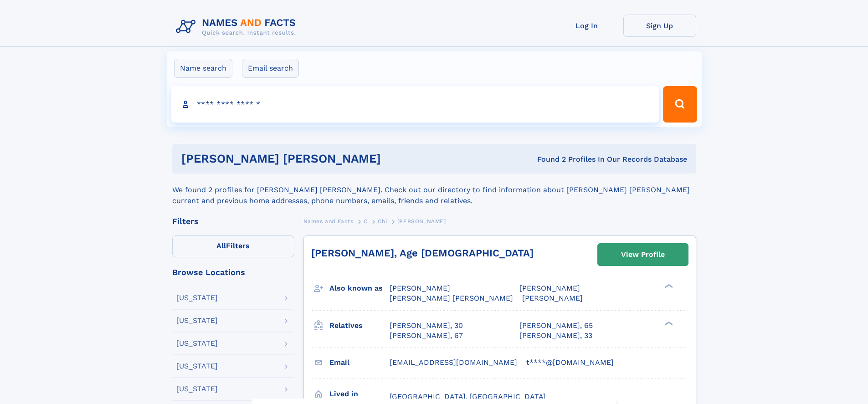  Describe the element at coordinates (573, 160) in the screenshot. I see `div: Found 2 Profiles In Our Records Database` at that location.